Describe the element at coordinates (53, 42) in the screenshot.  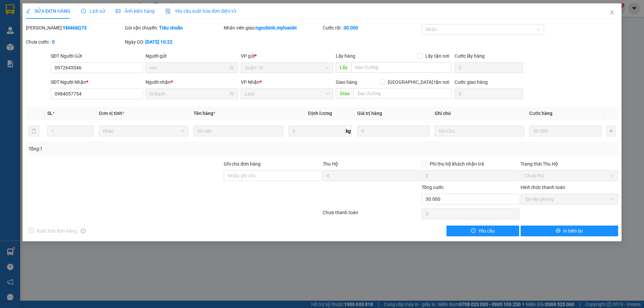
I see `b: 0` at that location.